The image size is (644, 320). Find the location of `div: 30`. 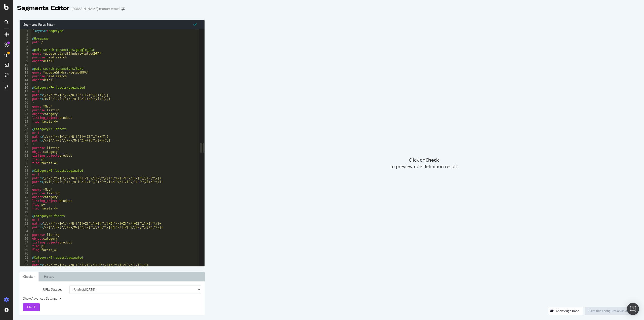

div: 30 is located at coordinates (25, 141).